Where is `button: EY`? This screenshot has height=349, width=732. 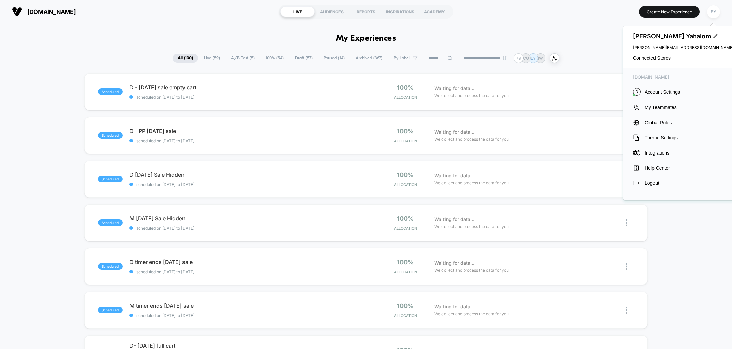 button: EY is located at coordinates (713, 12).